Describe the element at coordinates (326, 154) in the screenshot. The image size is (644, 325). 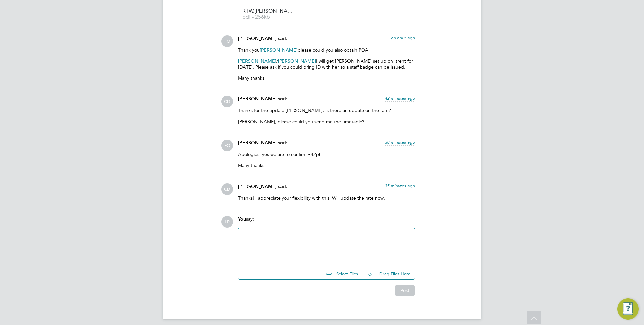
I see `p: Apologies, yes we are to confirm £42ph` at that location.